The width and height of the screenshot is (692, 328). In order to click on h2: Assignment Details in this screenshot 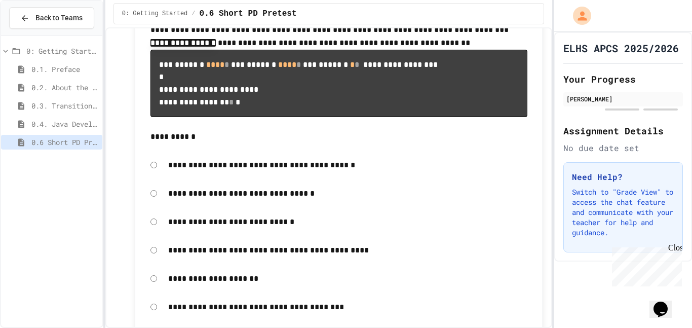, I will do `click(623, 131)`.